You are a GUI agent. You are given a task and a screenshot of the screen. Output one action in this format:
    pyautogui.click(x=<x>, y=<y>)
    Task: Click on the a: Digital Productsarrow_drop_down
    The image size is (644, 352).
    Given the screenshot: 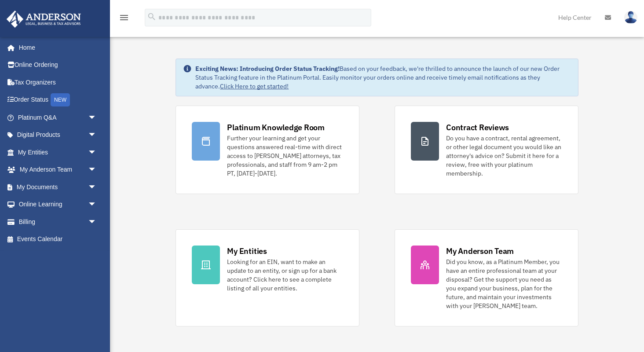 What is the action you would take?
    pyautogui.click(x=58, y=135)
    